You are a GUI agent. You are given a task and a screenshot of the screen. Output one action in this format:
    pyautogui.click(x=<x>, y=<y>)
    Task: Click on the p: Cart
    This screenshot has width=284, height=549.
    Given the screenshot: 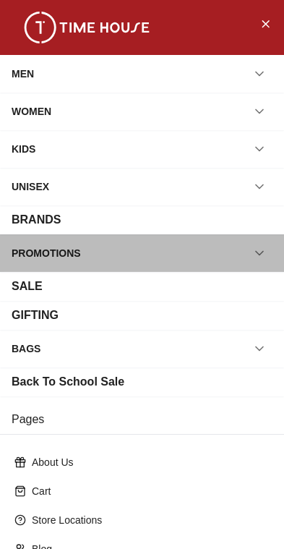 What is the action you would take?
    pyautogui.click(x=148, y=491)
    